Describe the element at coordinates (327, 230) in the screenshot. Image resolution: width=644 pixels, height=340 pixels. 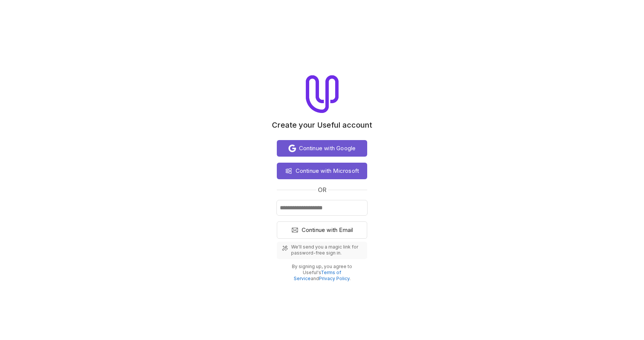
I see `span: Continue with Email` at that location.